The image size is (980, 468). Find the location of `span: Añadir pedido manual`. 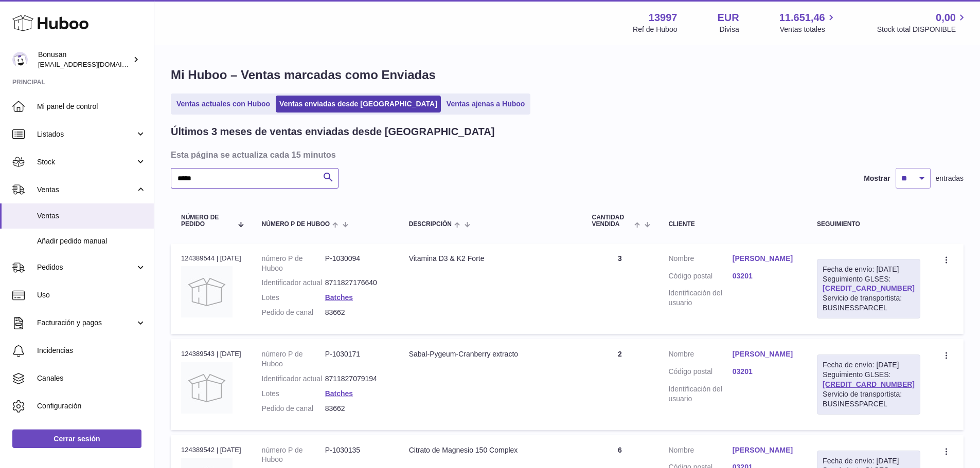

span: Añadir pedido manual is located at coordinates (91, 241).